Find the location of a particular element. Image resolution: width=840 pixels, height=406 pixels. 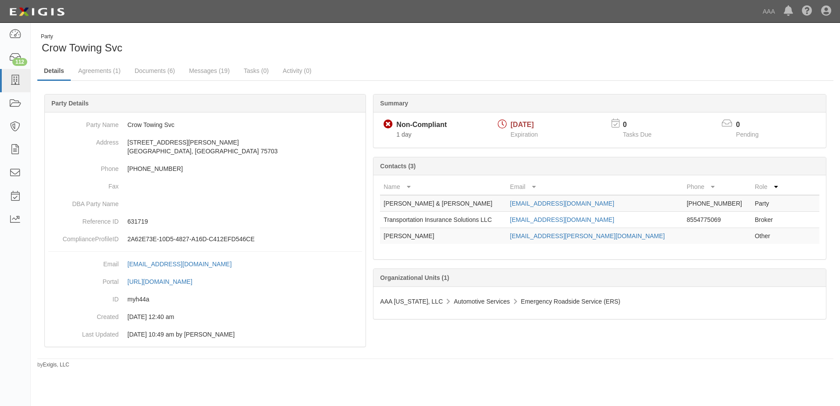

img: logo-5460c22ac91f19d4615b14bd174203de0afe785f0fc80cf4dbbc73dc1793850b.png is located at coordinates (37, 12).